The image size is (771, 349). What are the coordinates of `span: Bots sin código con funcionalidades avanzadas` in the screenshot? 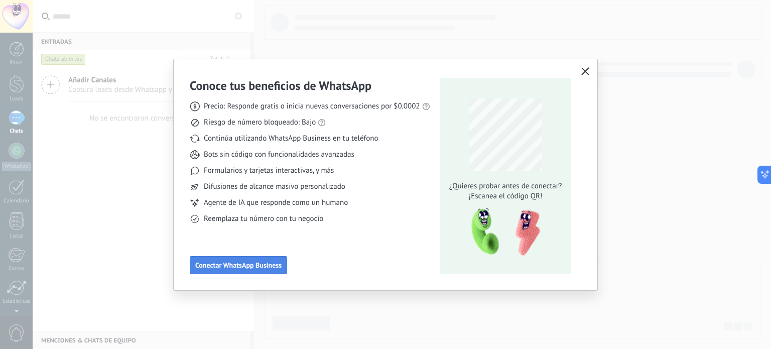 It's located at (279, 155).